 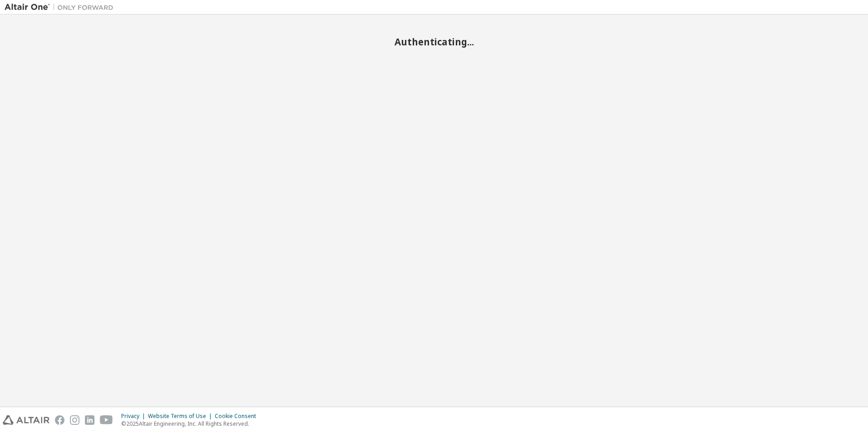 I want to click on img: altair_logo.svg, so click(x=26, y=420).